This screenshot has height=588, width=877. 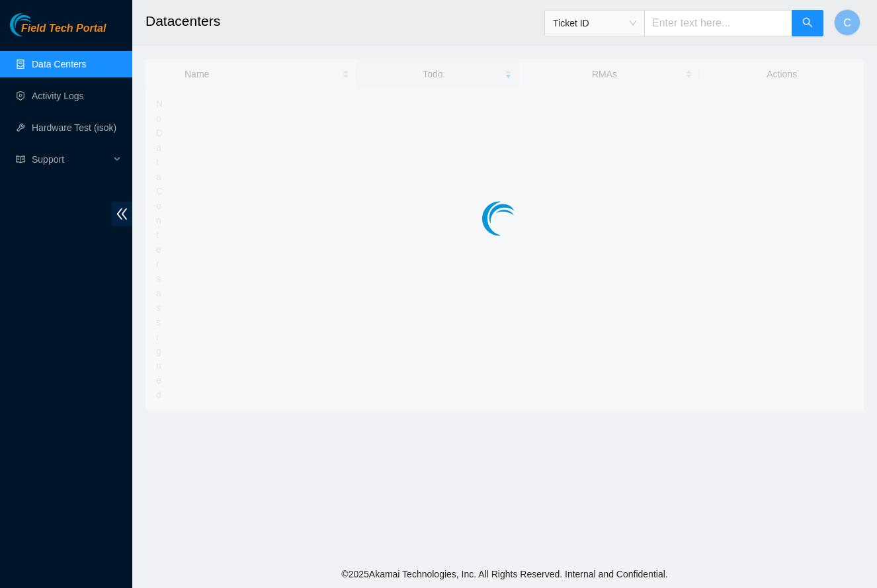 What do you see at coordinates (121, 214) in the screenshot?
I see `span: double-left` at bounding box center [121, 214].